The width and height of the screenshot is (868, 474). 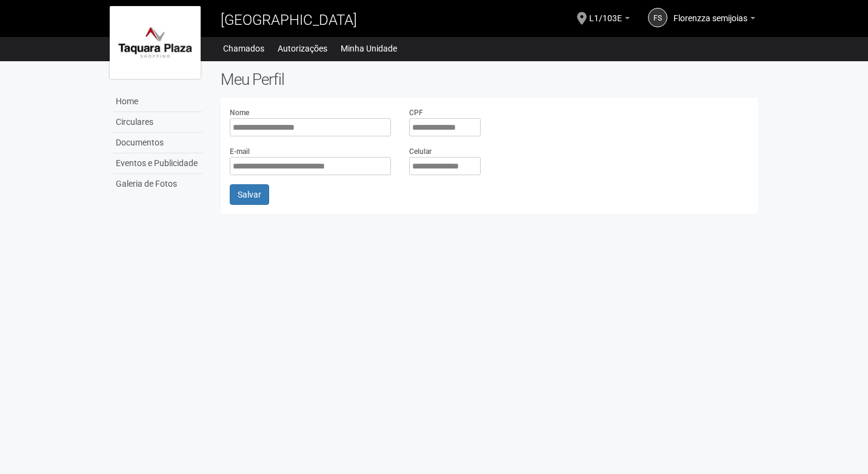 What do you see at coordinates (158, 164) in the screenshot?
I see `a: Eventos e Publicidade` at bounding box center [158, 164].